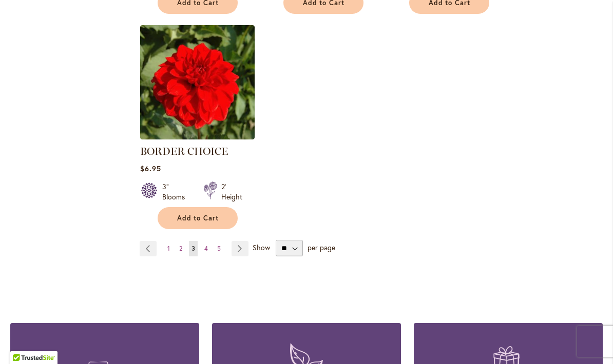 Image resolution: width=613 pixels, height=364 pixels. What do you see at coordinates (219, 248) in the screenshot?
I see `span: 5` at bounding box center [219, 248].